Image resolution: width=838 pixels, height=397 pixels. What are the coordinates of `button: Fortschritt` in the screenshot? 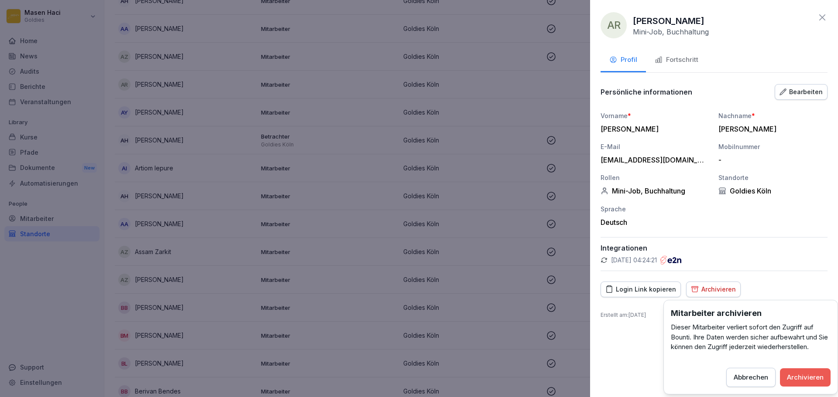 It's located at (676, 61).